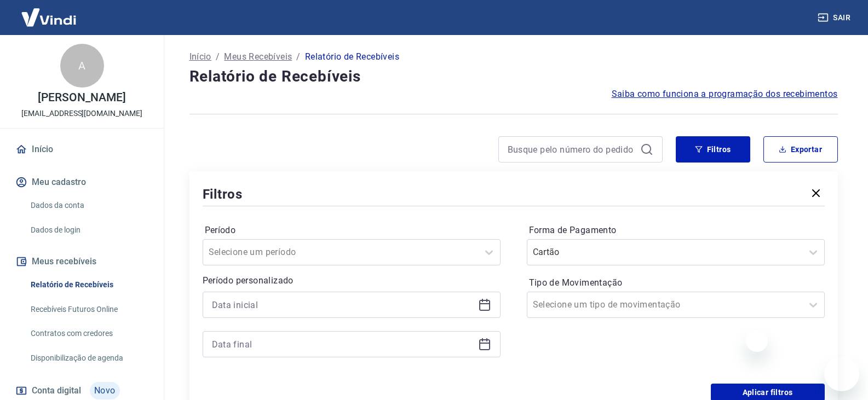 The height and width of the screenshot is (400, 868). What do you see at coordinates (88, 205) in the screenshot?
I see `a: Dados da conta` at bounding box center [88, 205].